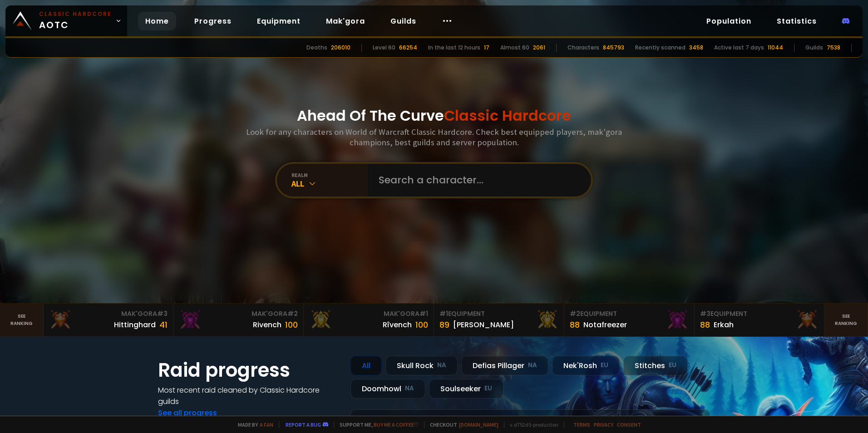 The width and height of the screenshot is (868, 433). Describe the element at coordinates (833, 48) in the screenshot. I see `div: 7538` at that location.